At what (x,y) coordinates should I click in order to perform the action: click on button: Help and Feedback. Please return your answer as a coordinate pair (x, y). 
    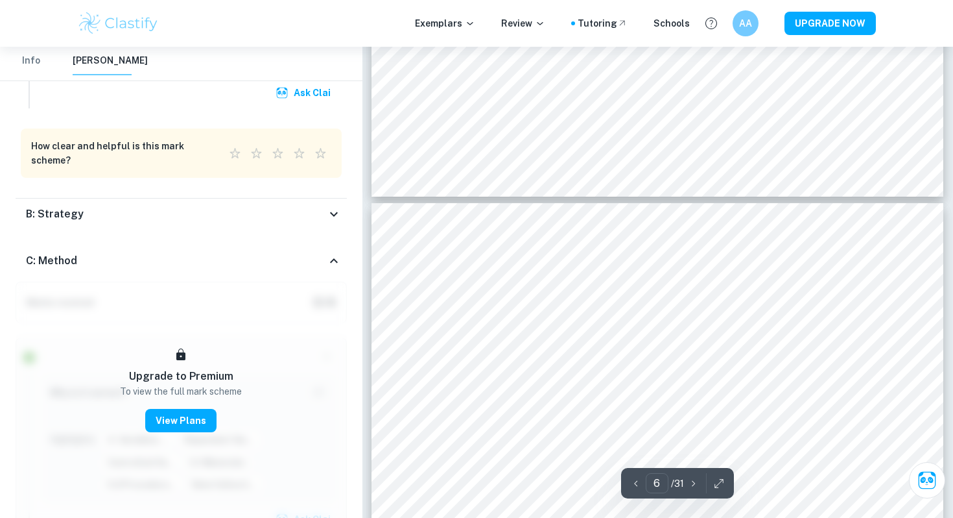
    Looking at the image, I should click on (711, 23).